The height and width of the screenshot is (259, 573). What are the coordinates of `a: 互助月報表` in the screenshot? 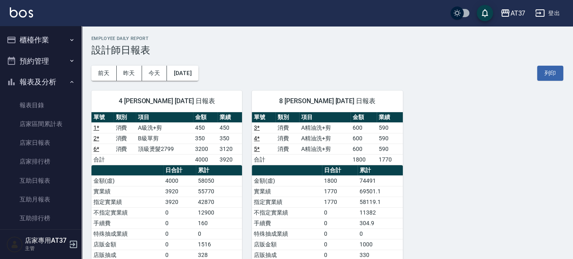 It's located at (41, 200).